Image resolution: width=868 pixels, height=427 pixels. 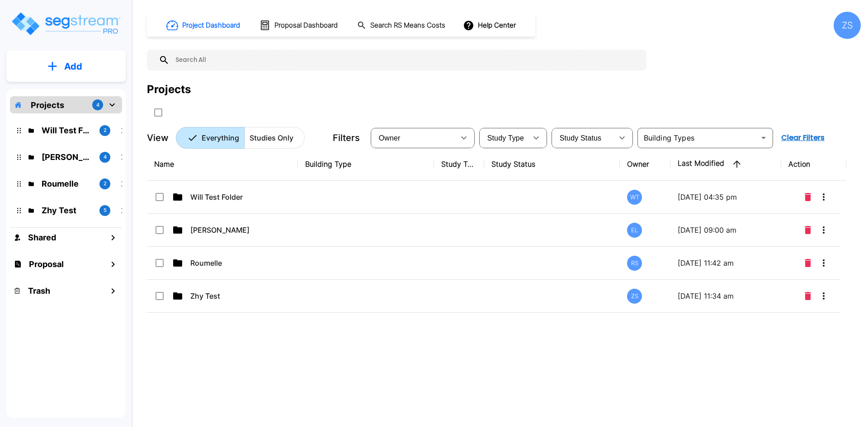 I want to click on span: Study Status, so click(x=580, y=138).